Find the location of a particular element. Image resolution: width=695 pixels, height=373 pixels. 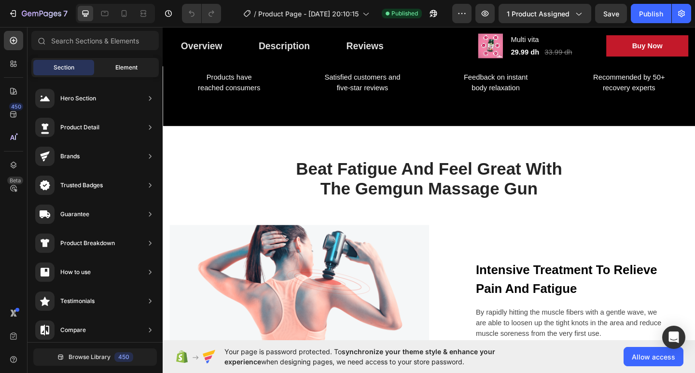

button: Buy Now is located at coordinates (527, 22).